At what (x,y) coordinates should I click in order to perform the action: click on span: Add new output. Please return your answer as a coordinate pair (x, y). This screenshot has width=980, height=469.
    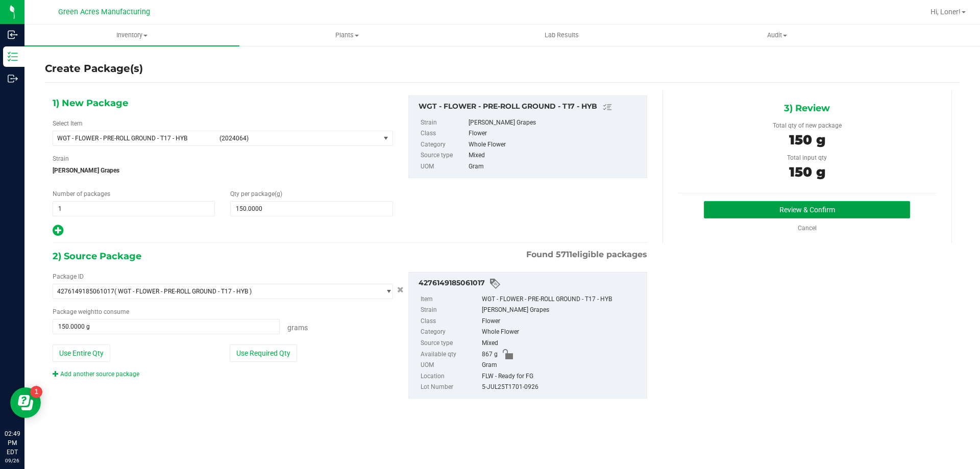
    Looking at the image, I should click on (57, 233).